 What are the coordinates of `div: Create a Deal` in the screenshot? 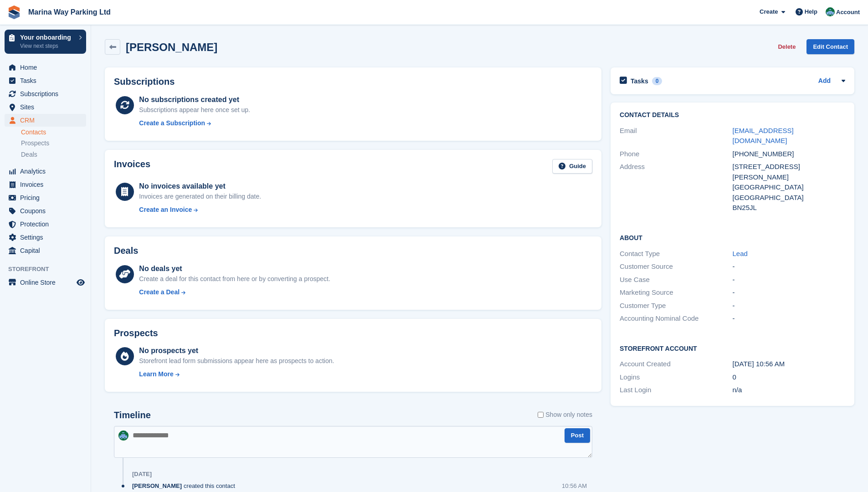 It's located at (159, 292).